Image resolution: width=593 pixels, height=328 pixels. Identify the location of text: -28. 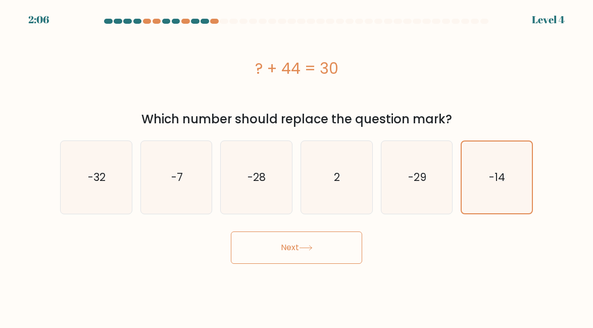
(257, 177).